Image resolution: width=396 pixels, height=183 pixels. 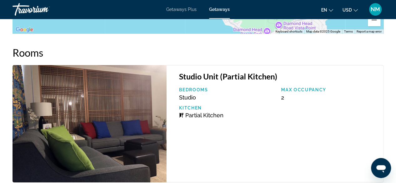 What do you see at coordinates (188, 97) in the screenshot?
I see `span: Studio` at bounding box center [188, 97].